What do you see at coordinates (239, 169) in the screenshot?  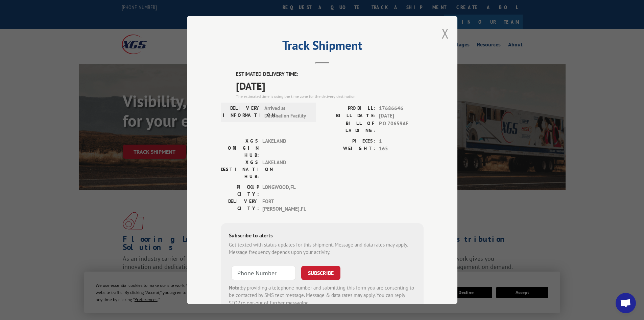 I see `label: XGS DESTINATION HUB:` at bounding box center [239, 169].